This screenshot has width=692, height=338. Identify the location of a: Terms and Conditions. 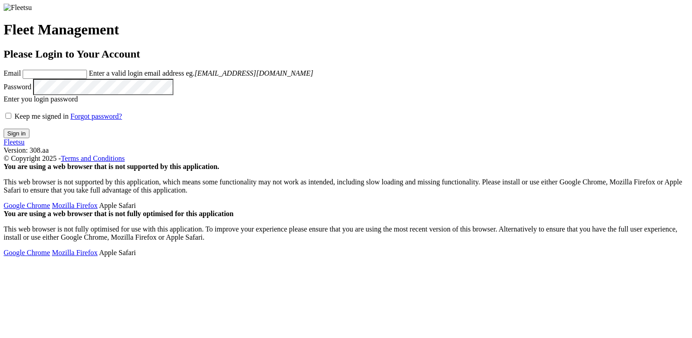
(92, 158).